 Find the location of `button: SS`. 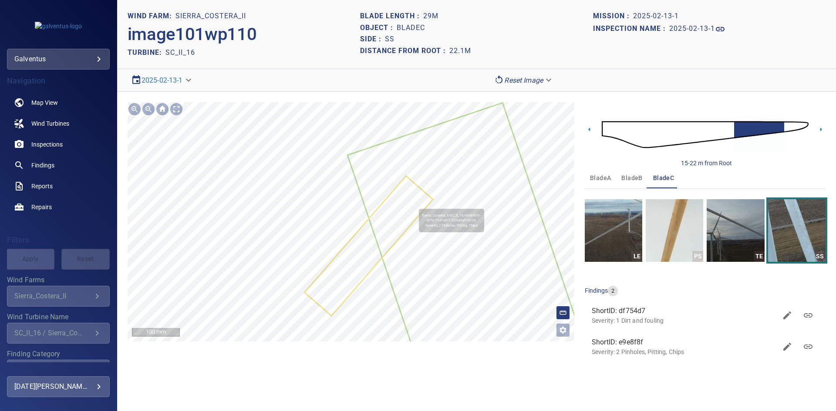

button: SS is located at coordinates (796, 231).